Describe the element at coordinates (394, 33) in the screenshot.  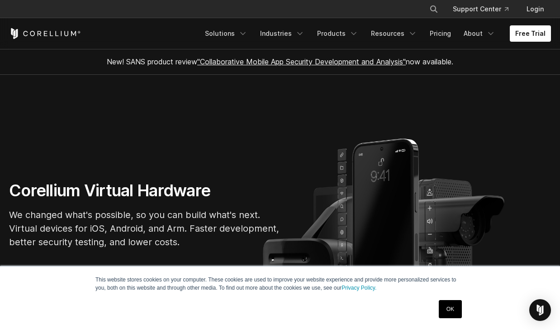
I see `a: Resources` at that location.